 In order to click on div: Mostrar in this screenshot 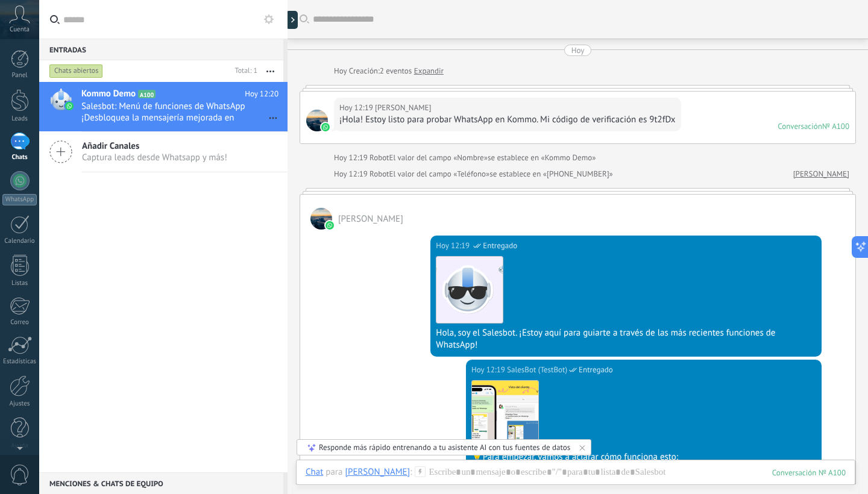, I will do `click(292, 20)`.